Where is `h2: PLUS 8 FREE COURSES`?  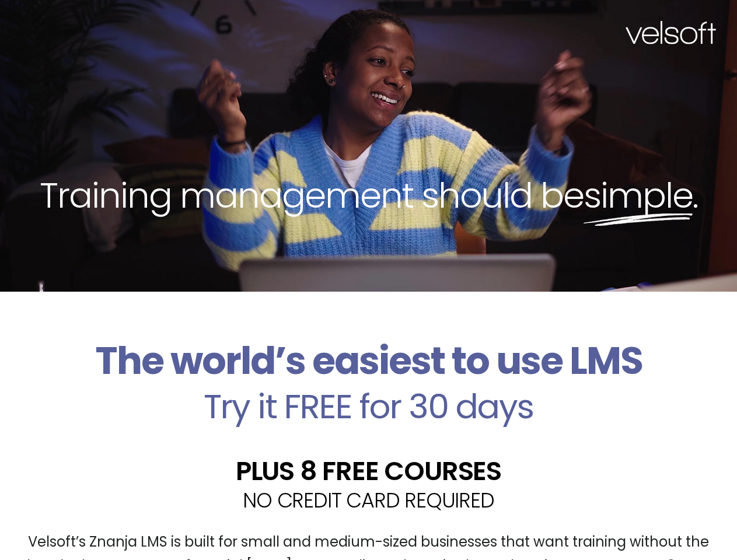
h2: PLUS 8 FREE COURSES is located at coordinates (368, 471).